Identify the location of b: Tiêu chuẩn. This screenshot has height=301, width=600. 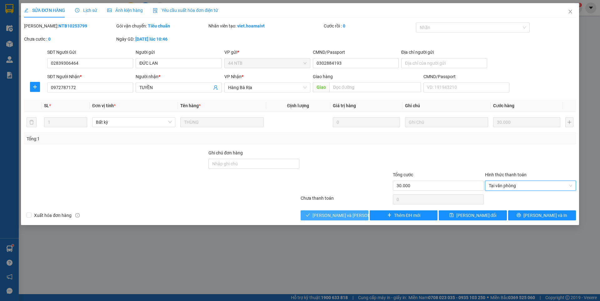
(159, 26).